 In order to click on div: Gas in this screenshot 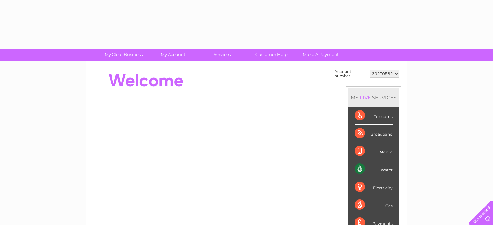, I will do `click(373, 205)`.